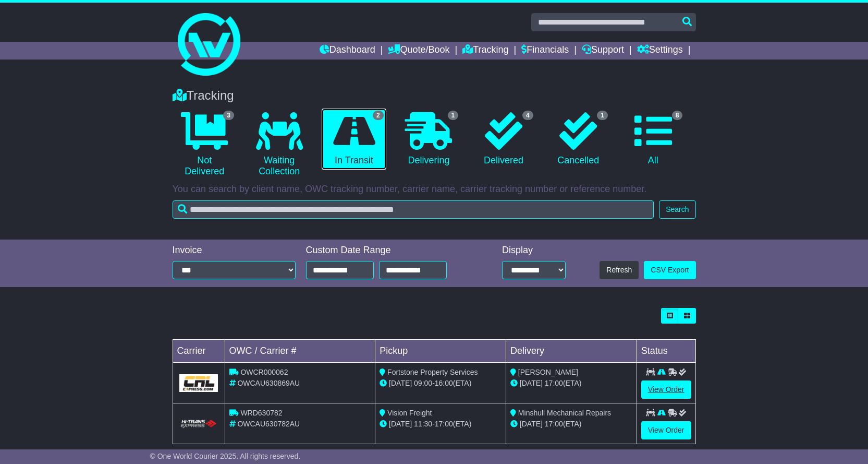 The width and height of the screenshot is (868, 464). I want to click on a: Support, so click(603, 50).